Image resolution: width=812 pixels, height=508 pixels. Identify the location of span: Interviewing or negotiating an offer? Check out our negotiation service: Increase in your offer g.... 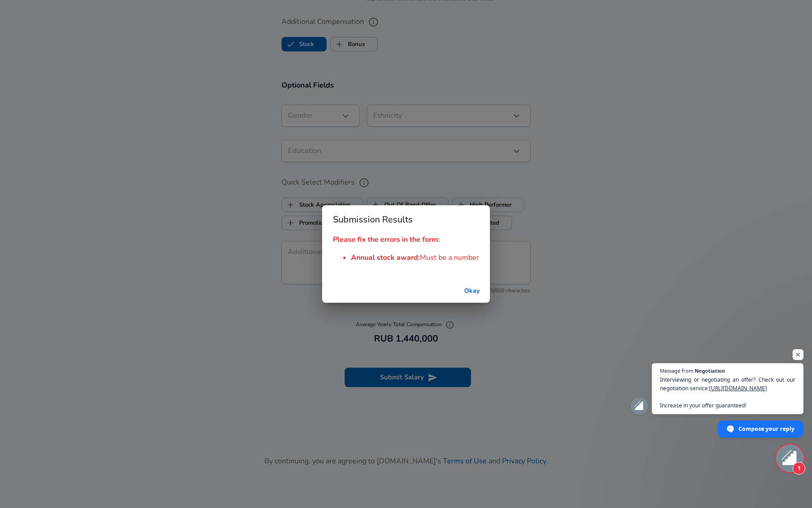
(728, 393).